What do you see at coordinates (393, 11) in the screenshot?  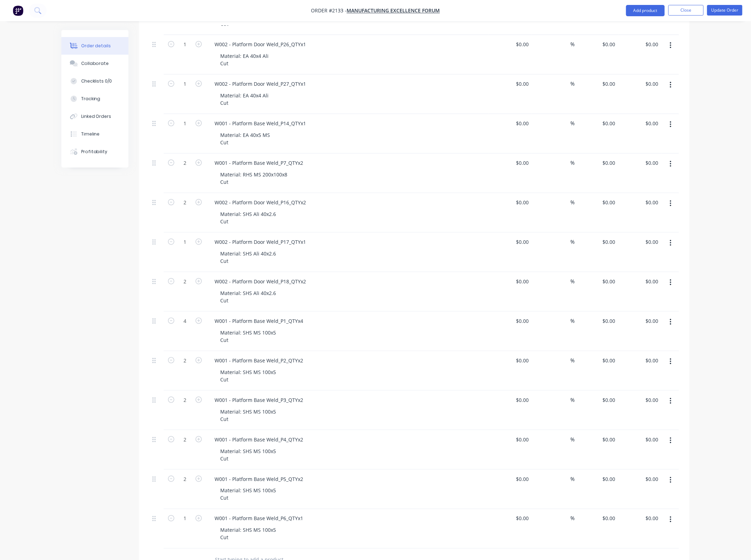 I see `span: Manufacturing Excellence Forum` at bounding box center [393, 11].